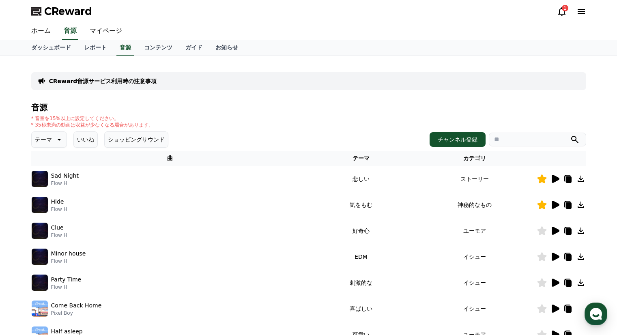 This screenshot has width=617, height=335. What do you see at coordinates (458, 140) in the screenshot?
I see `a: チャンネル登録` at bounding box center [458, 140].